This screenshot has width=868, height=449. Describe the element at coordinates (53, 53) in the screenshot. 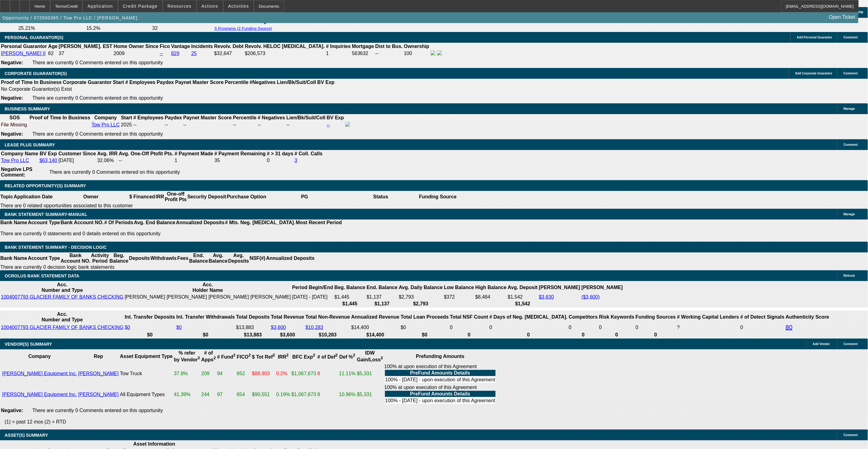

I see `td: 62` at that location.